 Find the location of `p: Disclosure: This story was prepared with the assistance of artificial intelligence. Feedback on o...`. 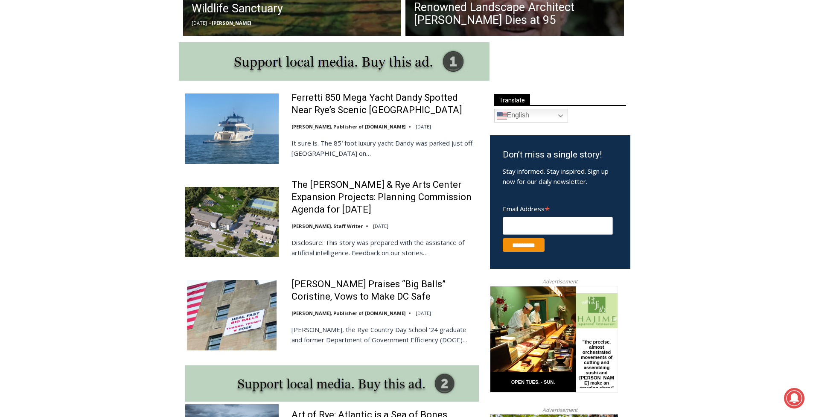

p: Disclosure: This story was prepared with the assistance of artificial intelligence. Feedback on o... is located at coordinates (385, 248).